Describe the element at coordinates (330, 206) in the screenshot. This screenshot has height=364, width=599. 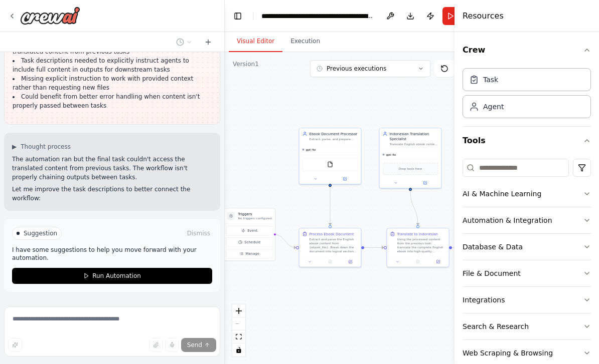
I see `g: Edge from ae3bd6d9-c9d4-48eb-89ee-b0306a0f337c to 5c858583-4391-440c-9cb1-b54baae62f05` at that location.